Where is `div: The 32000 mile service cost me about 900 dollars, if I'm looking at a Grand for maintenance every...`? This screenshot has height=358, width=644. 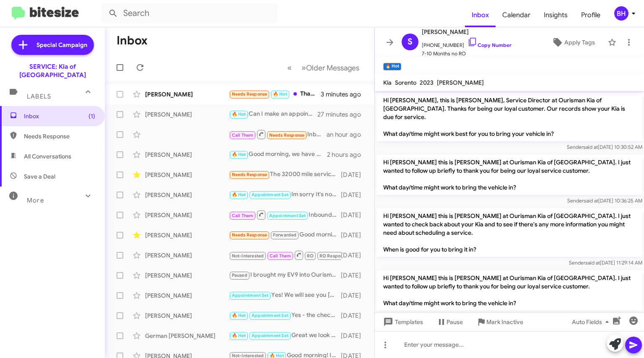 div: The 32000 mile service cost me about 900 dollars, if I'm looking at a Grand for maintenance every... is located at coordinates (285, 174).